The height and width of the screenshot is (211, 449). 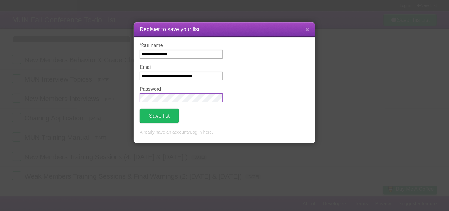 What do you see at coordinates (224, 132) in the screenshot?
I see `p: Already have an account? .` at bounding box center [224, 132].